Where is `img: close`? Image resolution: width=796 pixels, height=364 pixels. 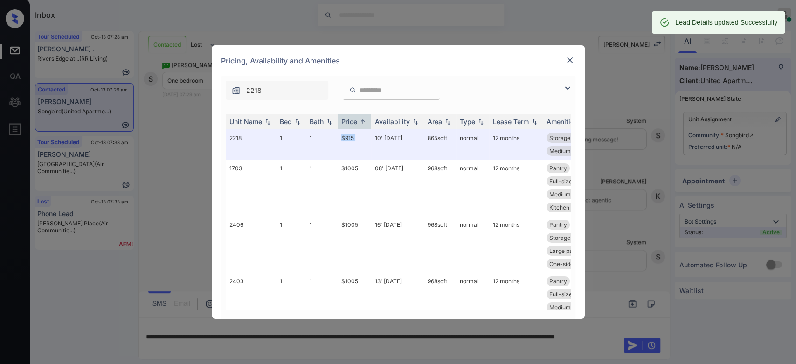
img: close is located at coordinates (570, 60).